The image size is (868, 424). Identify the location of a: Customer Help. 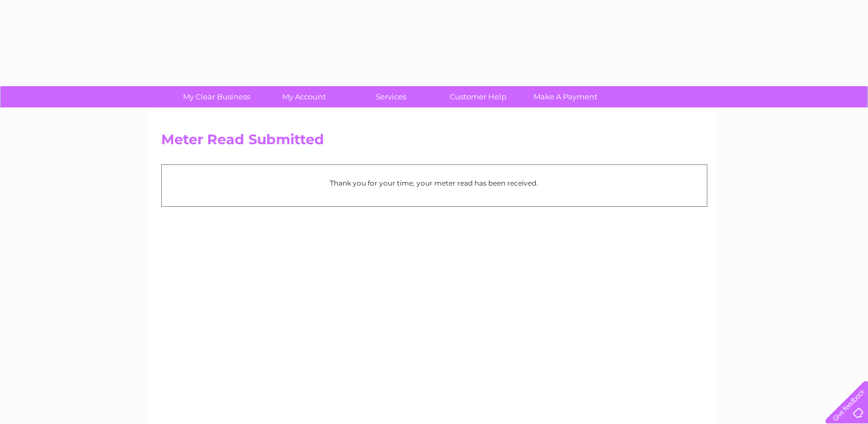
(478, 97).